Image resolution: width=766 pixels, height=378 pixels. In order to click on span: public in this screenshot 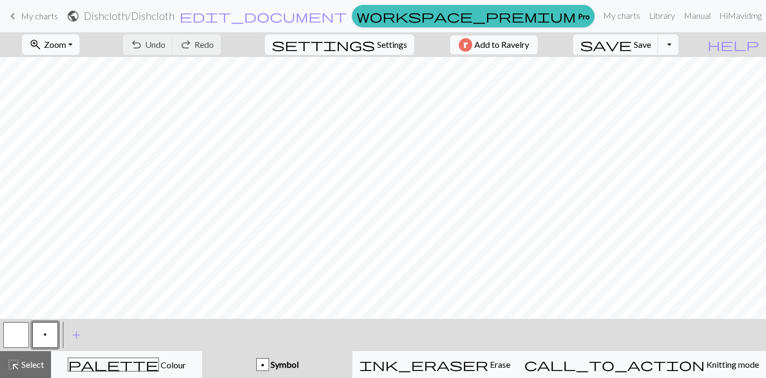, I will do `click(73, 16)`.